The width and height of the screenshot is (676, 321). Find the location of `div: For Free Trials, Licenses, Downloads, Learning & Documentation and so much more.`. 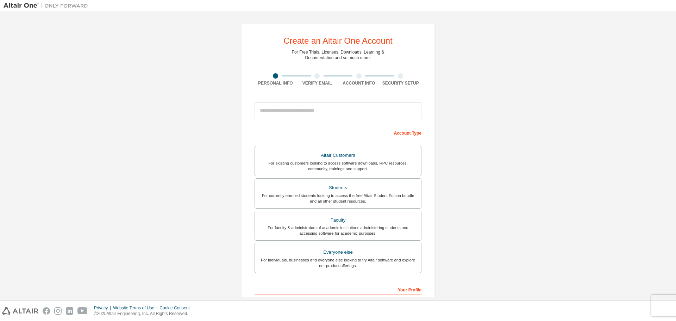

div: For Free Trials, Licenses, Downloads, Learning & Documentation and so much more. is located at coordinates (338, 55).